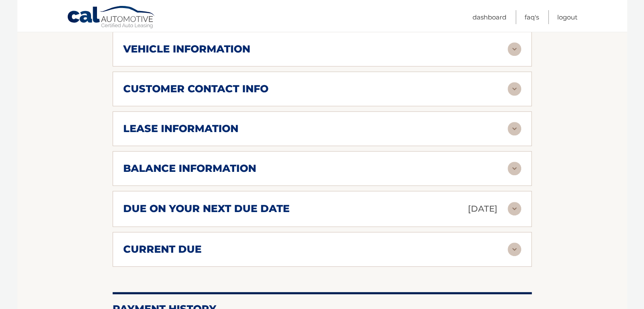  What do you see at coordinates (111, 18) in the screenshot?
I see `a: Cal Automotive` at bounding box center [111, 18].